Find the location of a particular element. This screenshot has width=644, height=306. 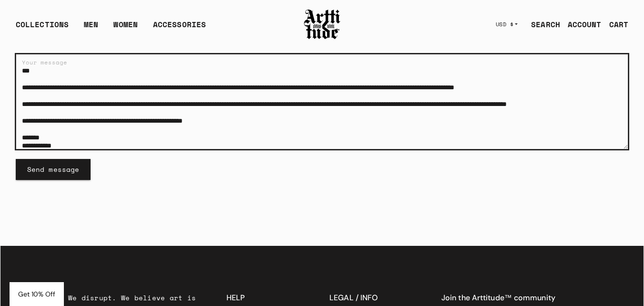

ul: Main navigation is located at coordinates (111, 28).